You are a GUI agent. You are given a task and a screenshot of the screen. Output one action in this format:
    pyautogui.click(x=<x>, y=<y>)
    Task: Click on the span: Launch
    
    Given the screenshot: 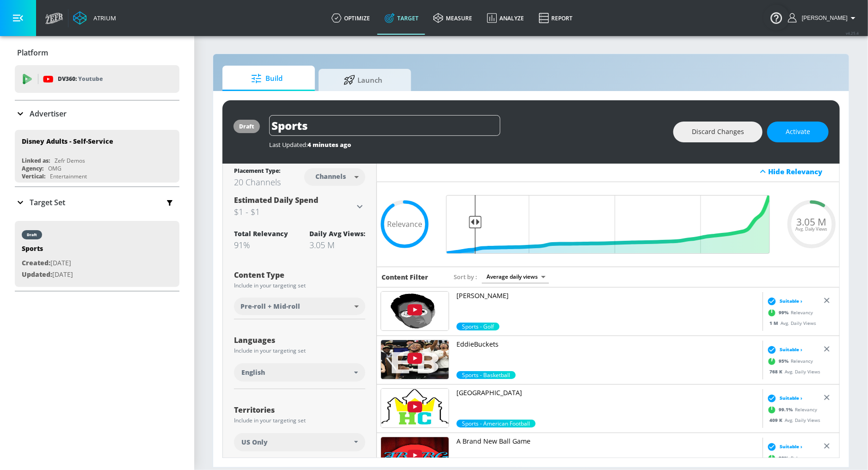 What is the action you would take?
    pyautogui.click(x=363, y=80)
    